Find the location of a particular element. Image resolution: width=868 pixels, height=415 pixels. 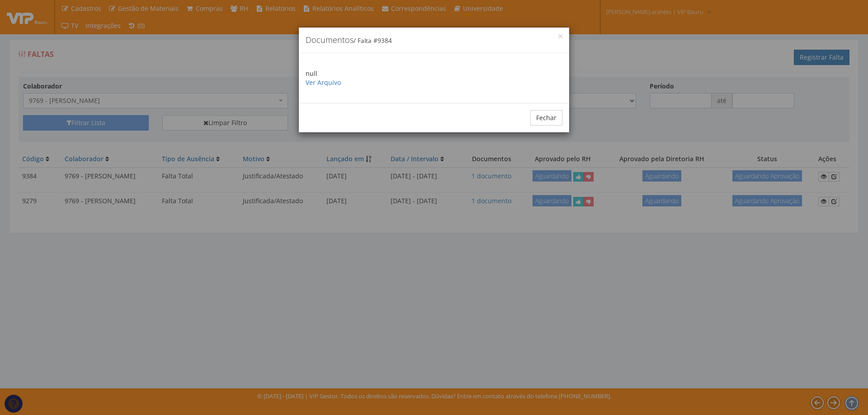

h4: Documentos is located at coordinates (434, 40).